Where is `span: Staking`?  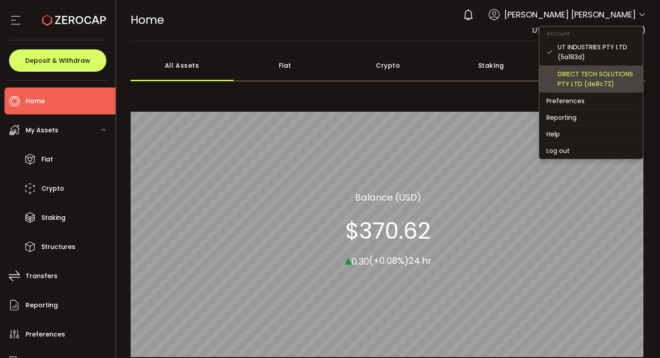
span: Staking is located at coordinates (53, 218).